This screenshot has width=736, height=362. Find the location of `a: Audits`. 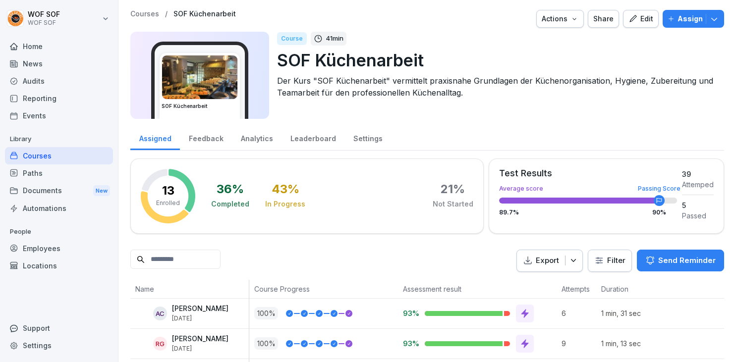

a: Audits is located at coordinates (59, 81).